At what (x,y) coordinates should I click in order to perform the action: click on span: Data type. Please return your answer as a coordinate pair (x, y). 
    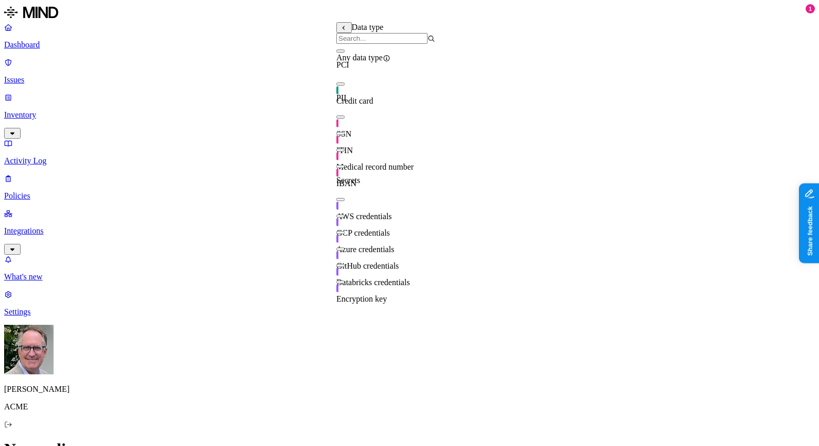
    Looking at the image, I should click on (368, 27).